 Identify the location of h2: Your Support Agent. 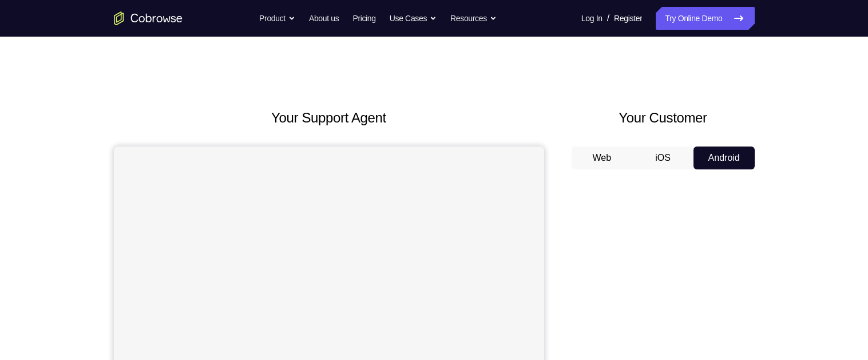
(329, 118).